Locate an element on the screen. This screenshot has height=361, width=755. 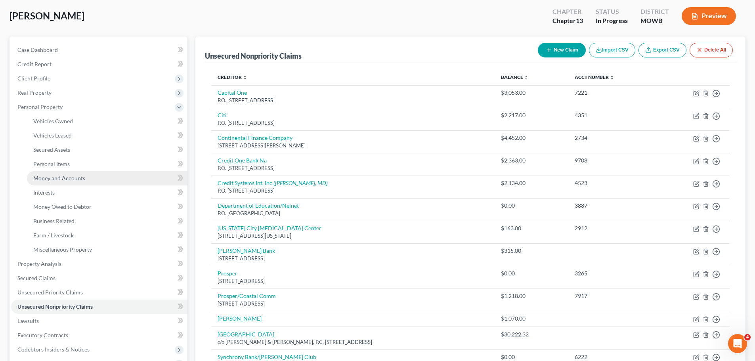
a: Unsecured Priority Claims is located at coordinates (99, 293).